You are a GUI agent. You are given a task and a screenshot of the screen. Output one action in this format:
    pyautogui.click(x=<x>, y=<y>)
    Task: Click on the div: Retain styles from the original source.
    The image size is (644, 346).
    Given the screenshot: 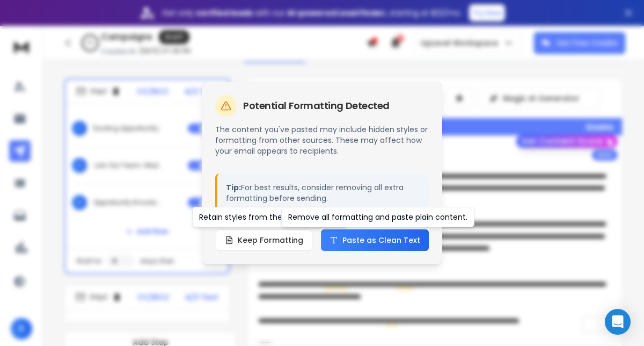 What is the action you would take?
    pyautogui.click(x=270, y=217)
    